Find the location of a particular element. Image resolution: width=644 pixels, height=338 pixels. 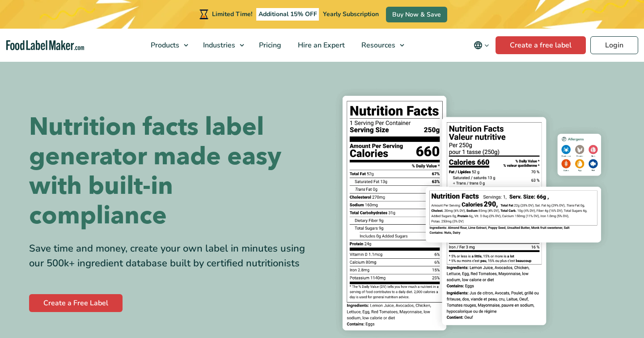

span: Additional 15% OFF is located at coordinates (288, 14).